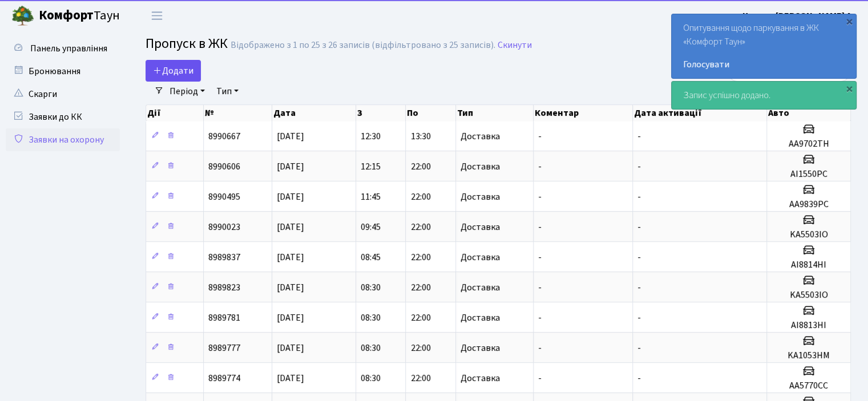  What do you see at coordinates (69, 49) in the screenshot?
I see `span: Панель управління` at bounding box center [69, 49].